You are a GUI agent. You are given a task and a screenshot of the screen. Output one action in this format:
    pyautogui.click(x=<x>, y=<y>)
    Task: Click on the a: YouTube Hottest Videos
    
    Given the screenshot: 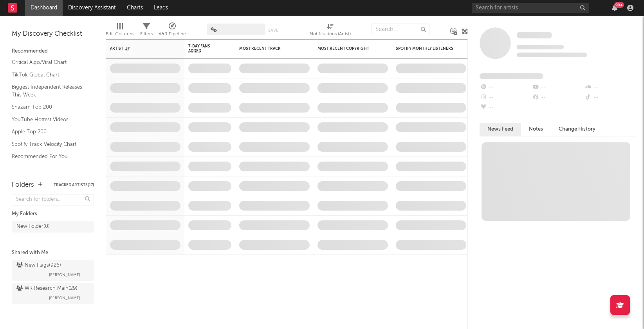 What is the action you would take?
    pyautogui.click(x=49, y=120)
    